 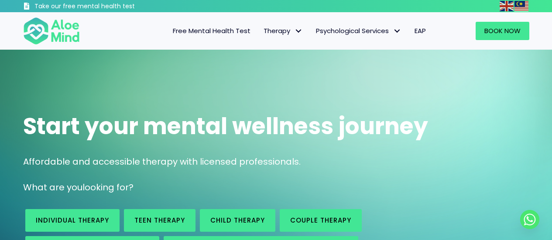 I want to click on p: Affordable and accessible therapy with licensed professionals., so click(x=276, y=162).